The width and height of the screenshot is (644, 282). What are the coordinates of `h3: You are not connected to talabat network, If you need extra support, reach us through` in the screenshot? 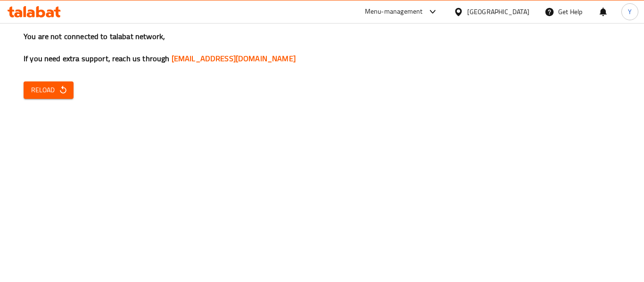 It's located at (322, 48).